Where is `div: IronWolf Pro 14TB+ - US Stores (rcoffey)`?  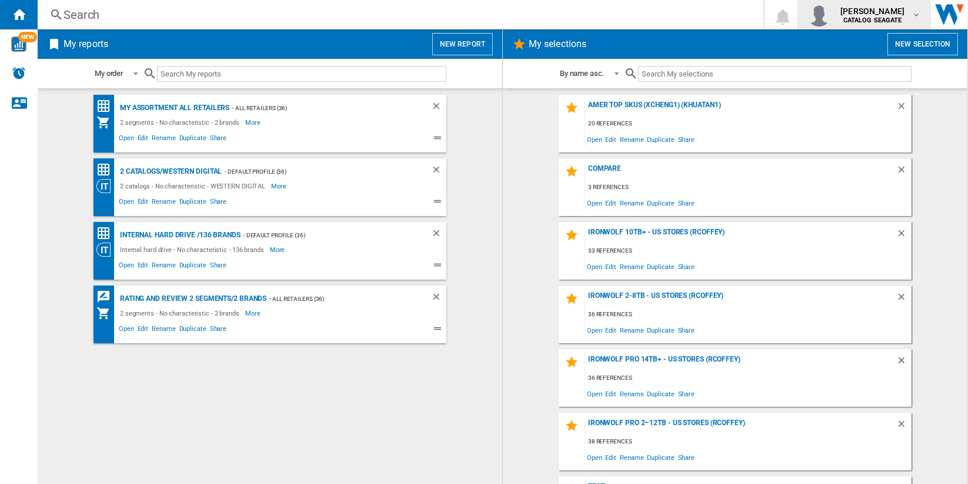 div: IronWolf Pro 14TB+ - US Stores (rcoffey) is located at coordinates (741, 362).